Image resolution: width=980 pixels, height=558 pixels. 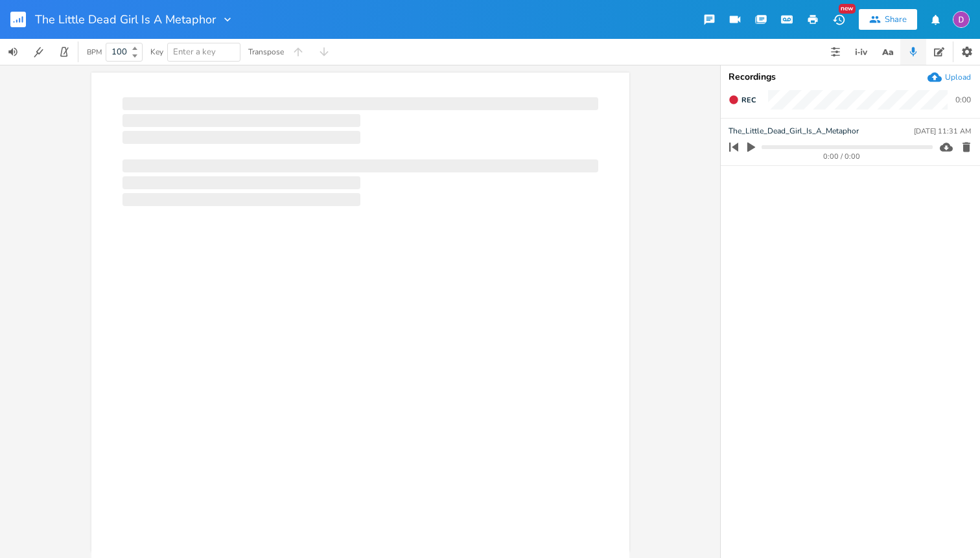 I want to click on div: 0:00, so click(x=963, y=100).